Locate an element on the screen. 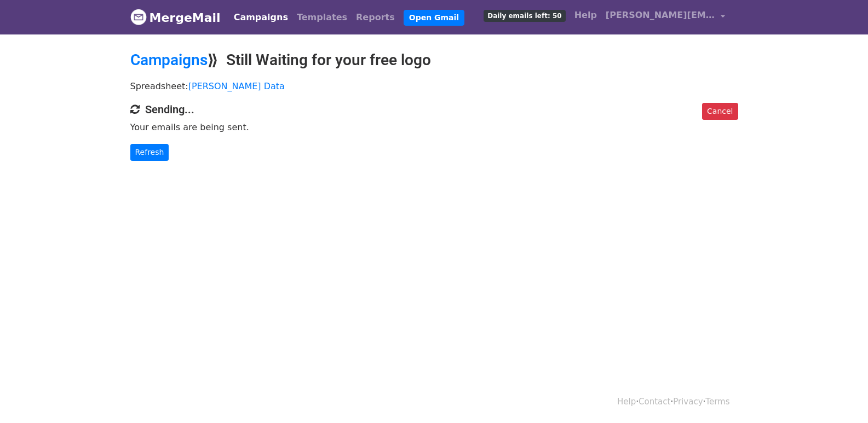 The width and height of the screenshot is (868, 423). a: Daily emails left: 50 is located at coordinates (525, 15).